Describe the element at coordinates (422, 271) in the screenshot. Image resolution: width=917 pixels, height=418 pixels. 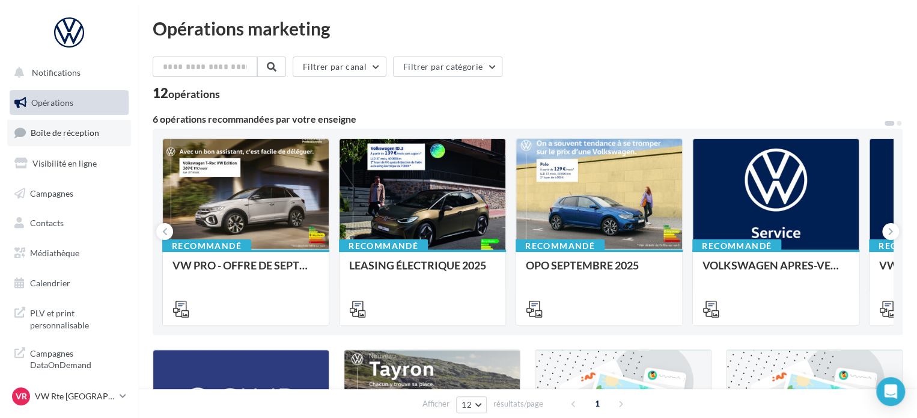
I see `div: LEASING ÉLECTRIQUE 2025` at that location.